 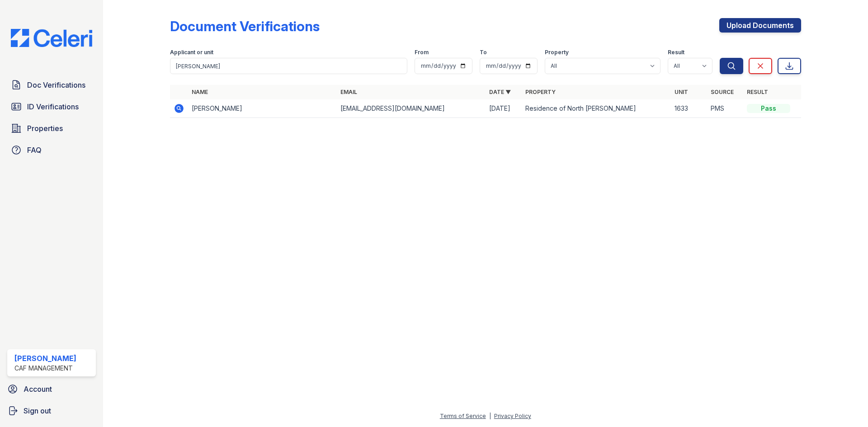 I want to click on a: Property, so click(x=540, y=92).